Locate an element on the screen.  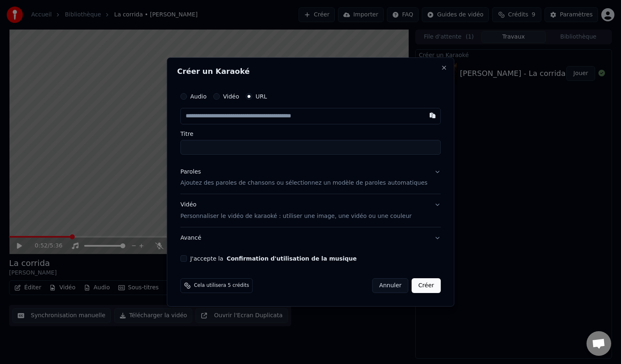
button: Annuler is located at coordinates (390, 286).